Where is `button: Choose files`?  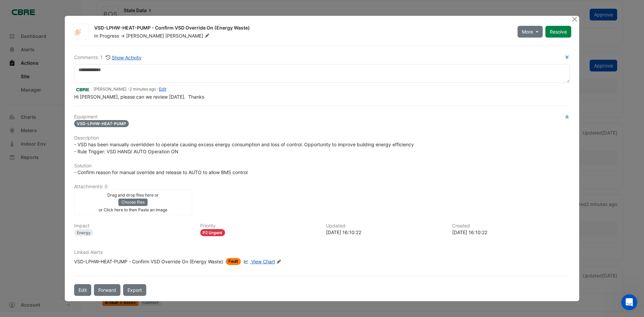 button: Choose files is located at coordinates (133, 202).